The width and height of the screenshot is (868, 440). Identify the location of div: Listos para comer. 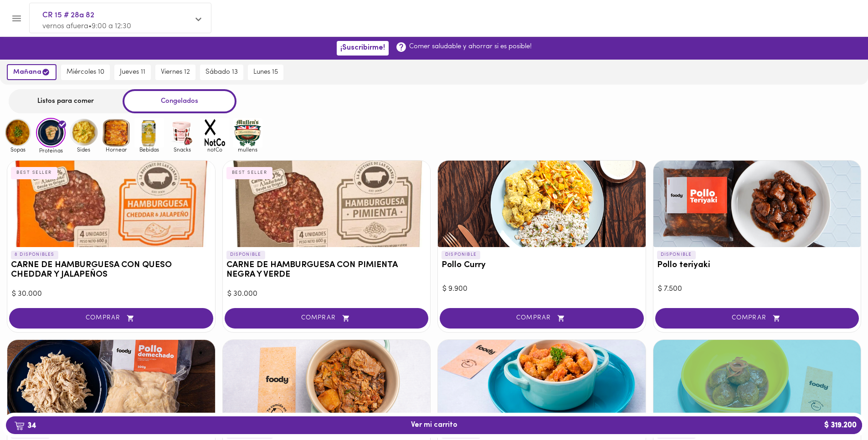
(66, 101).